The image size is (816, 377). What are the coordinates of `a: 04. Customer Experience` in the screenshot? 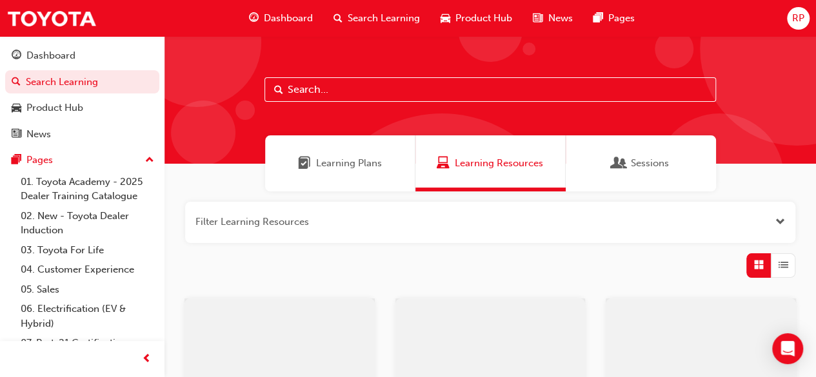 It's located at (87, 270).